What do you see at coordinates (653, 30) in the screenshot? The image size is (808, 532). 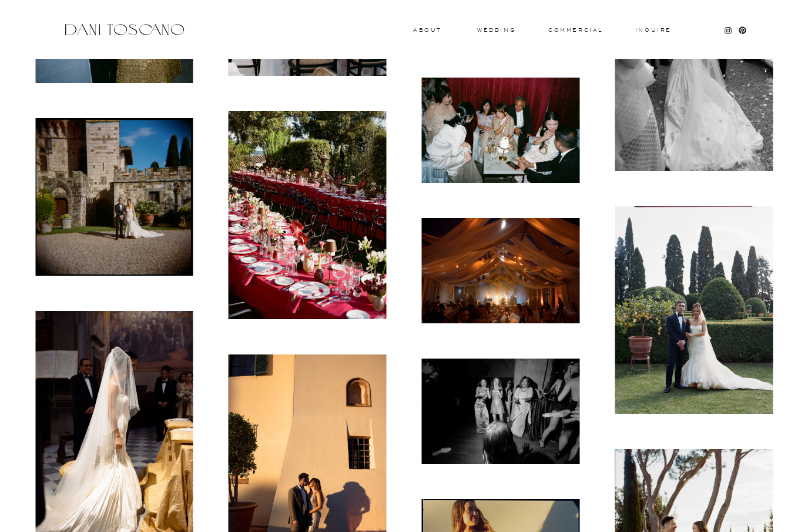 I see `a: Inquire` at bounding box center [653, 30].